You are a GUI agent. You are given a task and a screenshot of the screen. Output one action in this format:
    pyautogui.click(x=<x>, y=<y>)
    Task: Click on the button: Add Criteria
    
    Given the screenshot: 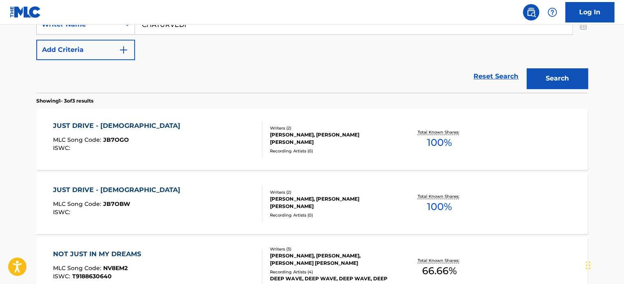 What is the action you would take?
    pyautogui.click(x=86, y=50)
    